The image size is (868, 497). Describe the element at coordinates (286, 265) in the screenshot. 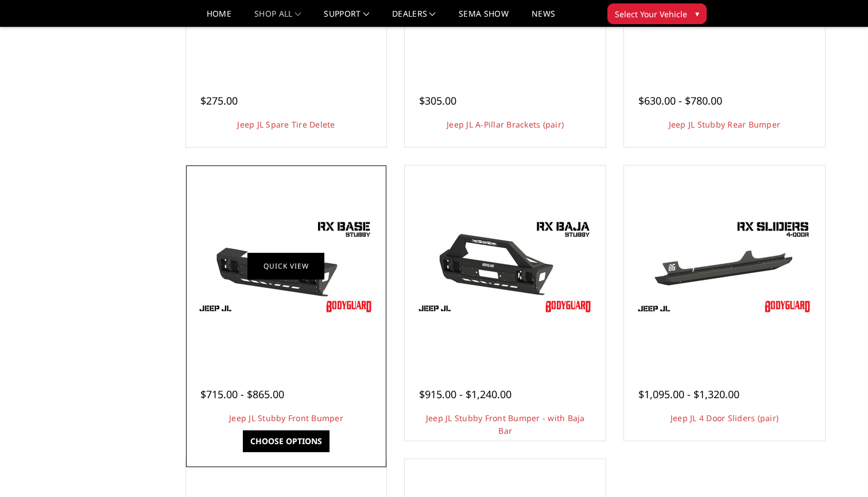

I see `a: Quick view` at that location.